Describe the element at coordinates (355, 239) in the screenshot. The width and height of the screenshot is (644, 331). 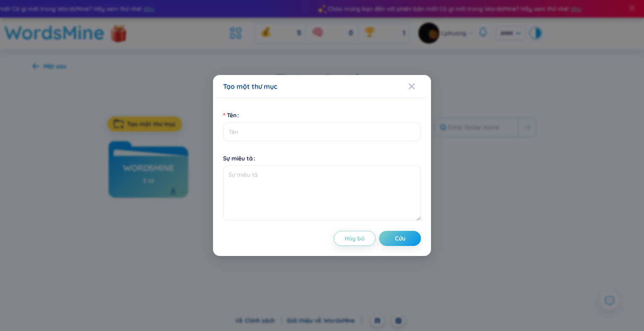
I see `font: Hủy bỏ` at that location.